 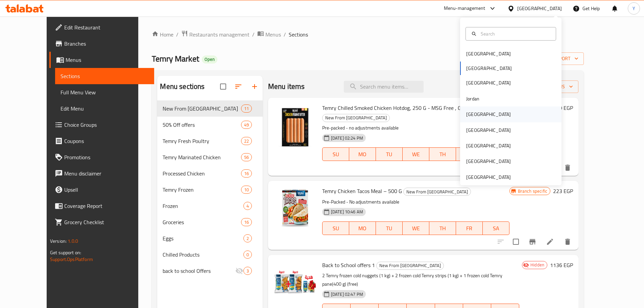 What do you see at coordinates (102, 60) in the screenshot?
I see `a: Menus` at bounding box center [102, 60].